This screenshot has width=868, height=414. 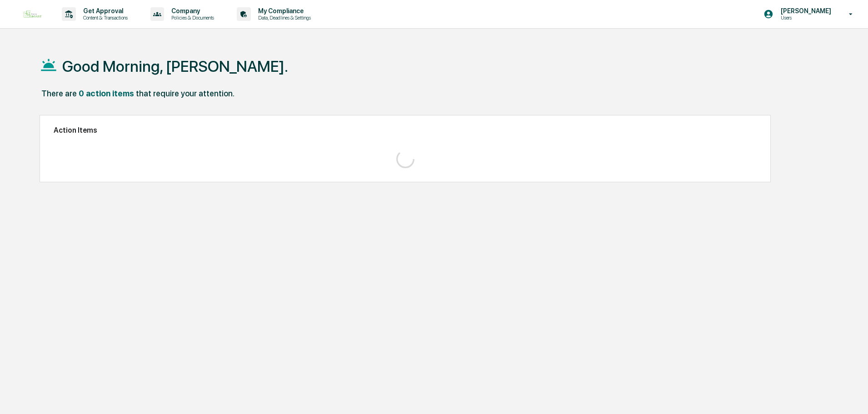 I want to click on p: Users, so click(x=805, y=18).